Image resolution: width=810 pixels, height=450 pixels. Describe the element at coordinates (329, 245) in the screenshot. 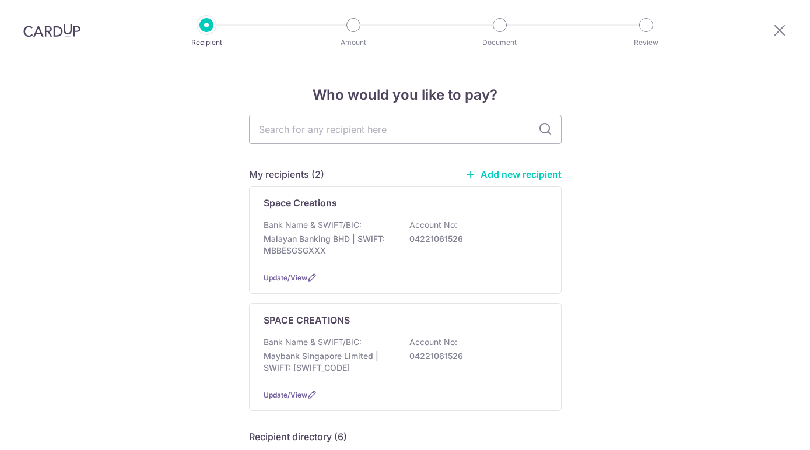

I see `p: Malayan Banking BHD | SWIFT: MBBESGSGXXX` at that location.